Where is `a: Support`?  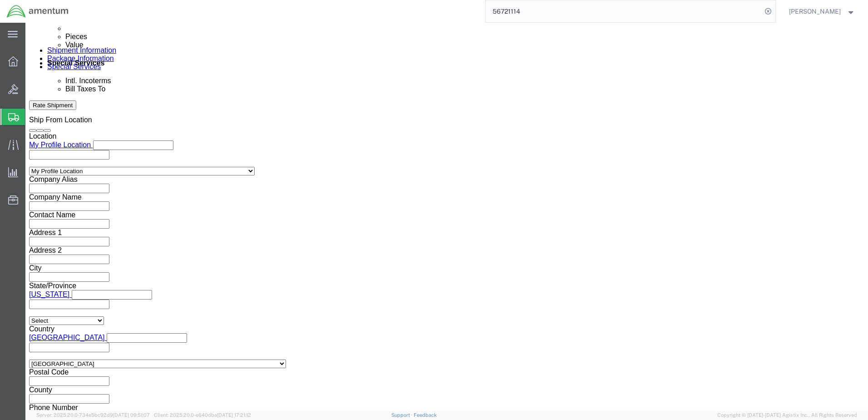
a: Support is located at coordinates (403, 415).